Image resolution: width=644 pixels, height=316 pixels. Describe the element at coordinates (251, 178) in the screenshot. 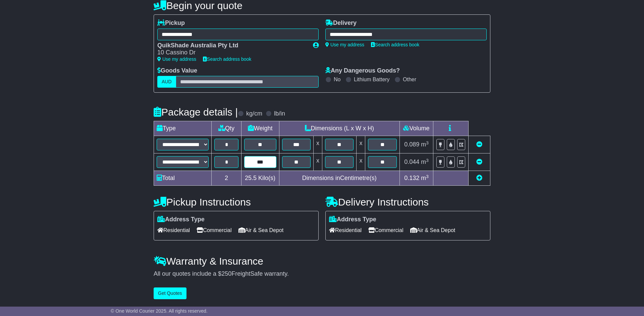

I see `span: 25.5` at that location.